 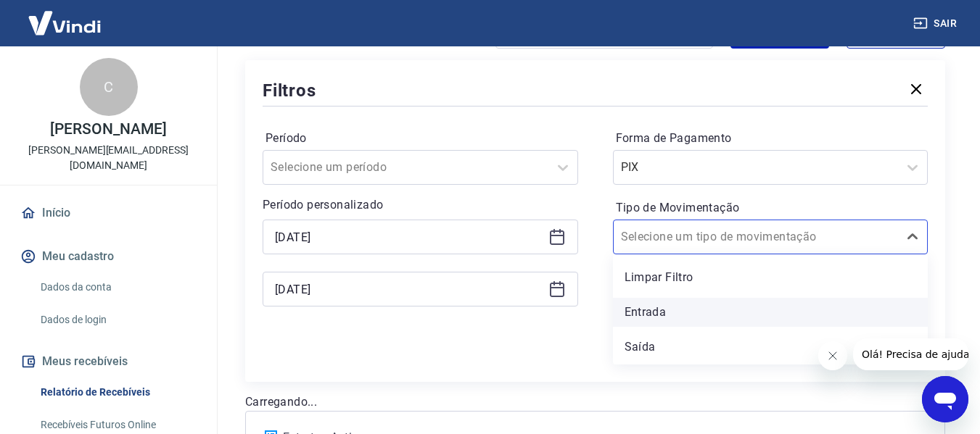 I want to click on input: Data inicial, so click(x=408, y=237).